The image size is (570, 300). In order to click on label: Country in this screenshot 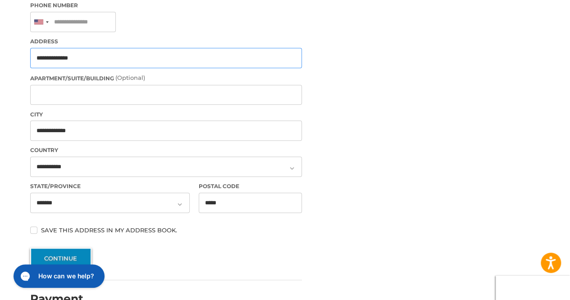, I will do `click(166, 150)`.